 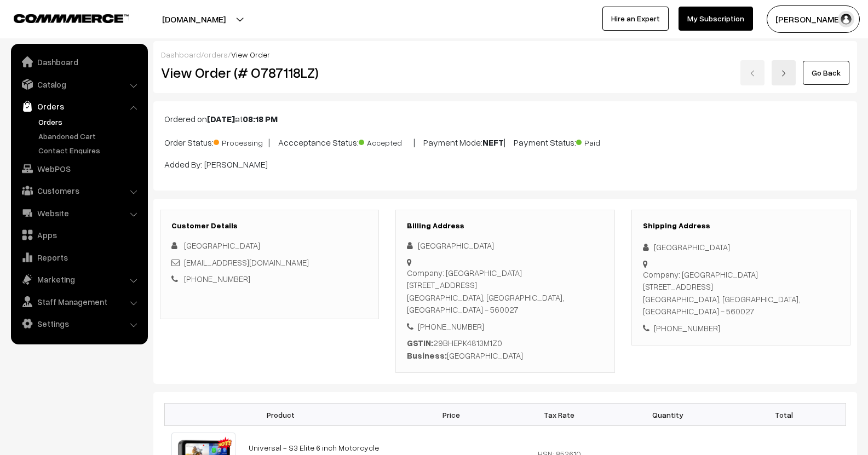 What do you see at coordinates (270, 72) in the screenshot?
I see `h2: View Order (# O787118LZ)` at bounding box center [270, 72].